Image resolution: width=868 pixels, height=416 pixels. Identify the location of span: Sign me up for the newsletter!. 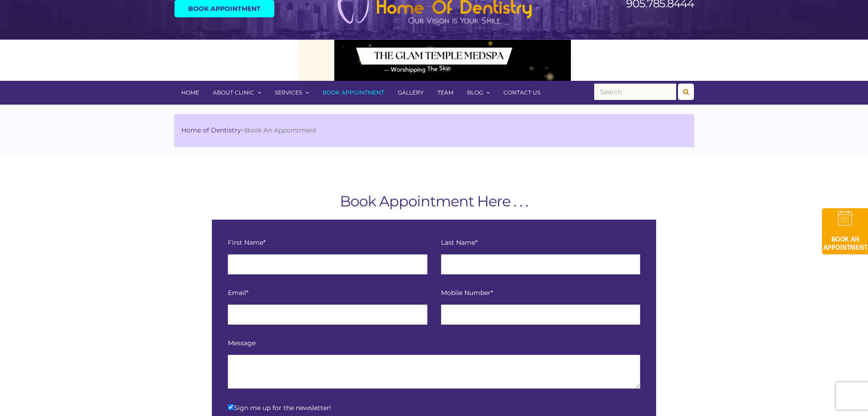
(283, 407).